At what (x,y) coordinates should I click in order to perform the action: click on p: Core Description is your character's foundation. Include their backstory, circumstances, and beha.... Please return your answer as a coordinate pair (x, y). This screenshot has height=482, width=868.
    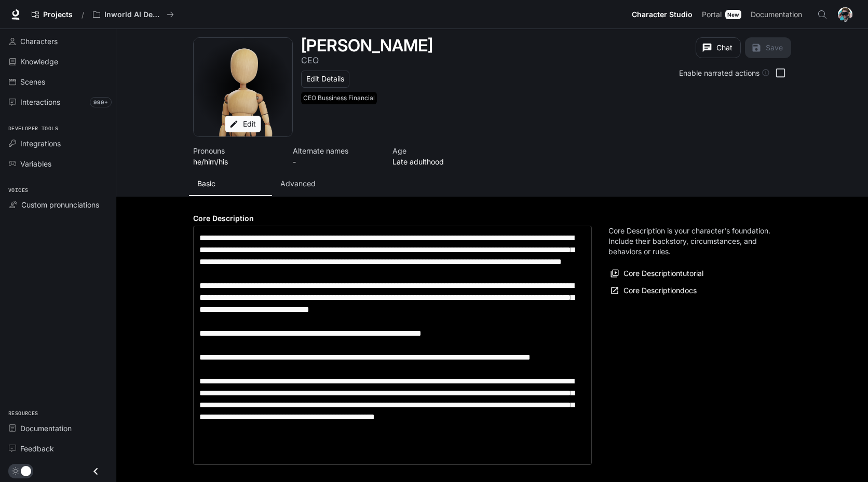
    Looking at the image, I should click on (692, 242).